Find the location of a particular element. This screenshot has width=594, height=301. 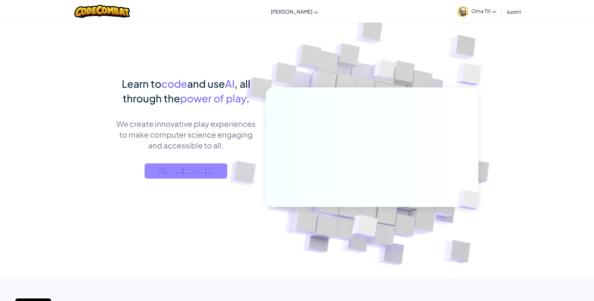

span: and use is located at coordinates (206, 84).